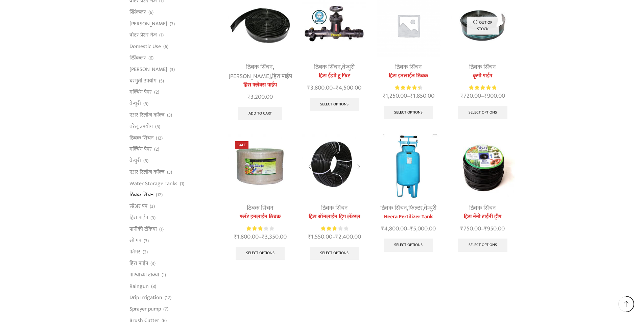 The height and width of the screenshot is (322, 644). I want to click on span: (8), so click(153, 286).